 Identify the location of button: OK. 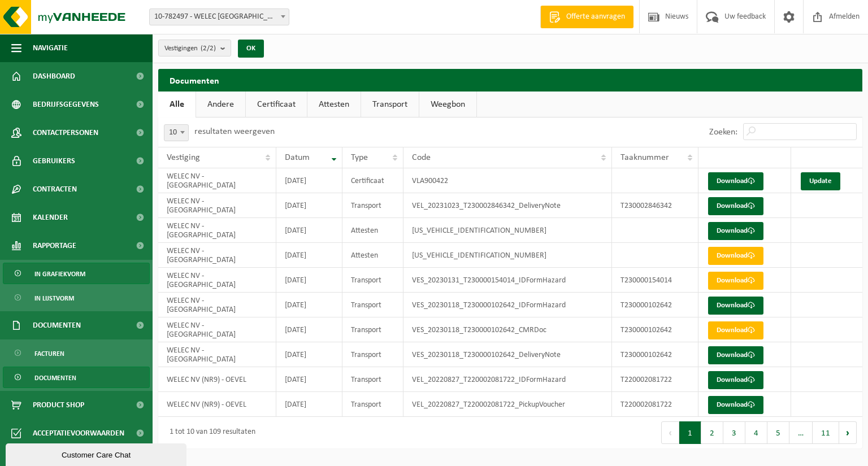
(251, 49).